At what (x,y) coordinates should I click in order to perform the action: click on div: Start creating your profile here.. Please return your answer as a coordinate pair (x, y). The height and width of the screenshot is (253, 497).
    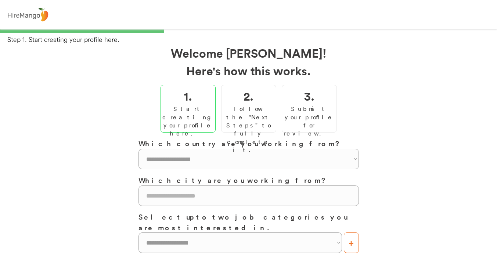
    Looking at the image, I should click on (188, 121).